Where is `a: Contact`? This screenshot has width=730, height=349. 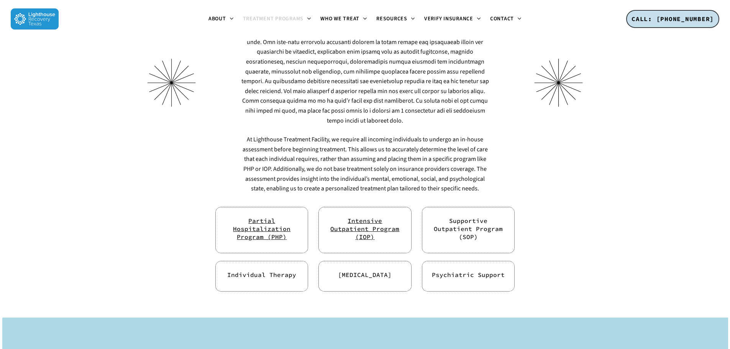 a: Contact is located at coordinates (506, 19).